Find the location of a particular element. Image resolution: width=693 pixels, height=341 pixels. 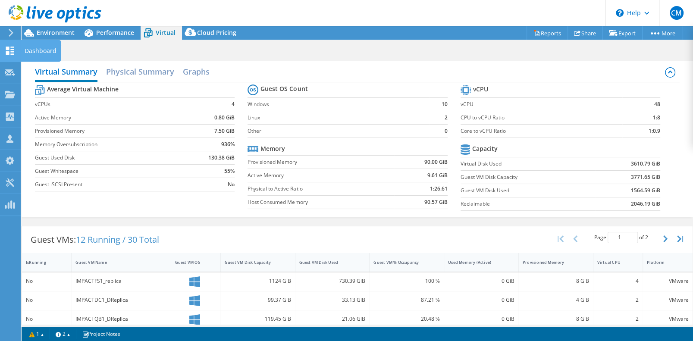

div: Guest VMs: is located at coordinates (95, 240).